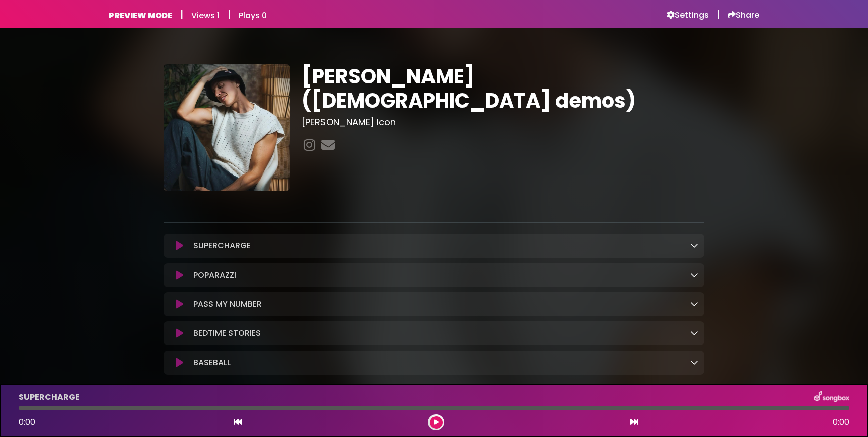  What do you see at coordinates (687, 15) in the screenshot?
I see `a: Settings` at bounding box center [687, 15].